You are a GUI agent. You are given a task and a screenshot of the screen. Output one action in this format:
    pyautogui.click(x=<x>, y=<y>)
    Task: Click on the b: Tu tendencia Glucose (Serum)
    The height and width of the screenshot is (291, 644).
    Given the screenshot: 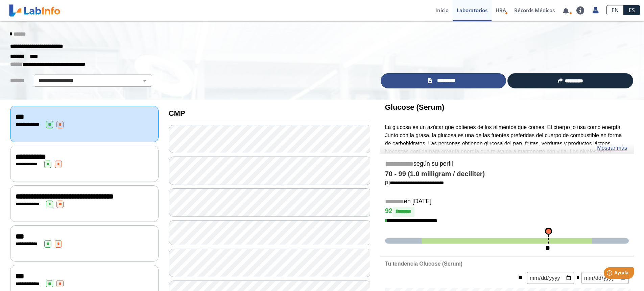 What is the action you would take?
    pyautogui.click(x=423, y=263)
    